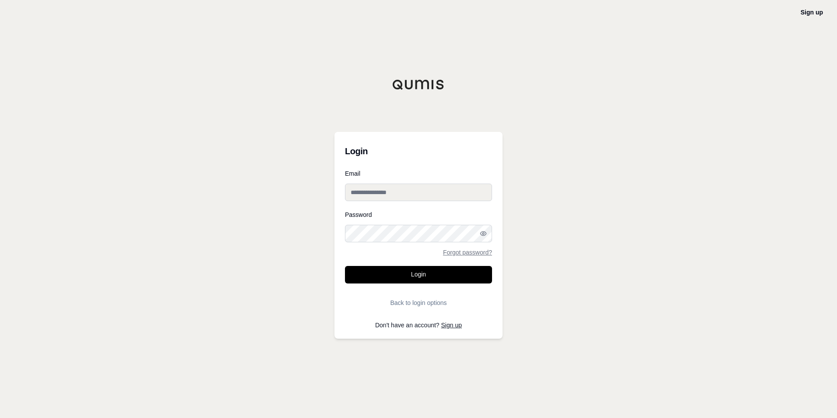  What do you see at coordinates (418, 151) in the screenshot?
I see `h3: Login` at bounding box center [418, 151].